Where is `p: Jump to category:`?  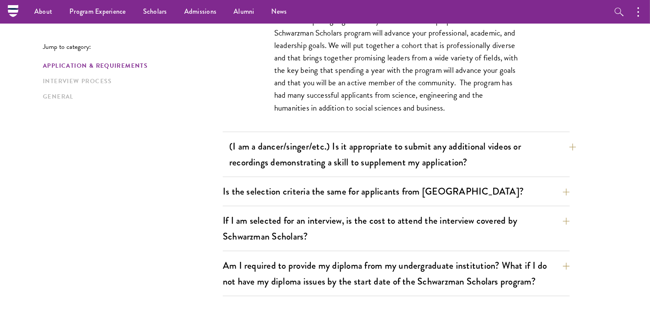 p: Jump to category: is located at coordinates (133, 47).